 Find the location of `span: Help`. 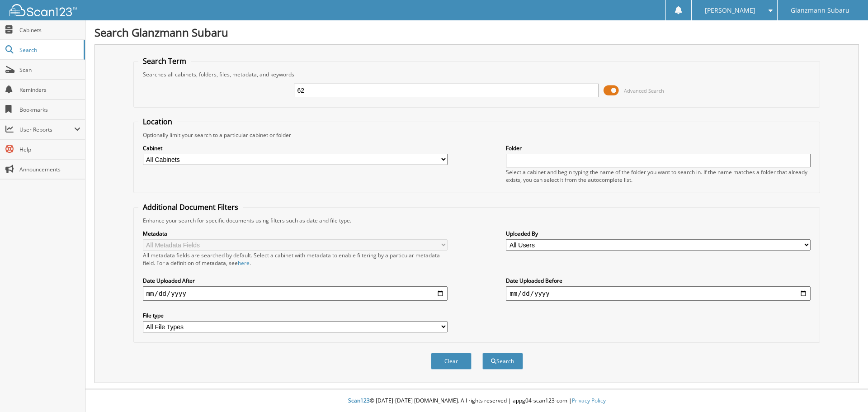

span: Help is located at coordinates (50, 149).